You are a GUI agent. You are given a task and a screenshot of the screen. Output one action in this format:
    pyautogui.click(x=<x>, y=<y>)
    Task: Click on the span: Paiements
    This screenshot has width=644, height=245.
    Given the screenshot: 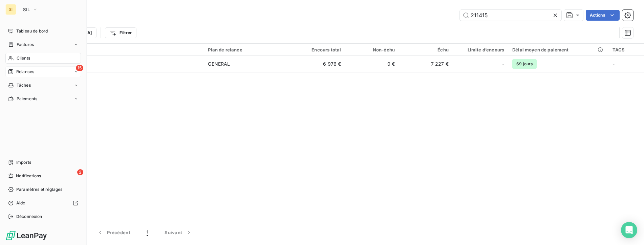 What is the action you would take?
    pyautogui.click(x=27, y=99)
    